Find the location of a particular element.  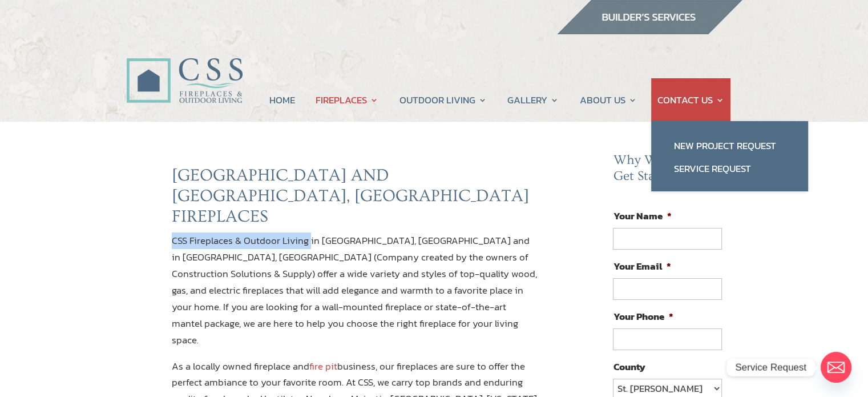

label: Your Phone is located at coordinates (643, 316).